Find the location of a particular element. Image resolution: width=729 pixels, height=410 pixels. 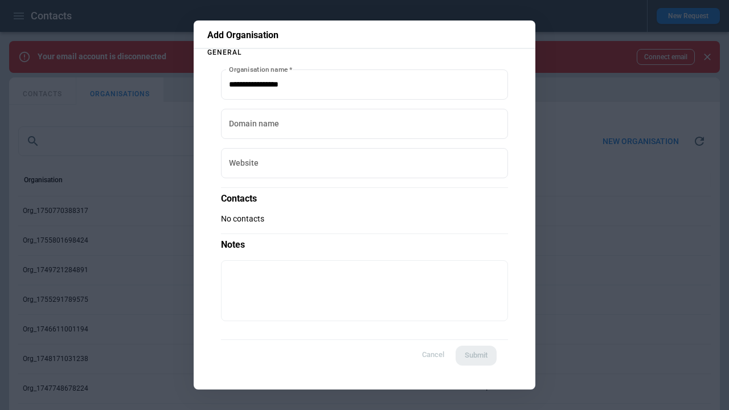

p: Add Organisation is located at coordinates (365, 35).